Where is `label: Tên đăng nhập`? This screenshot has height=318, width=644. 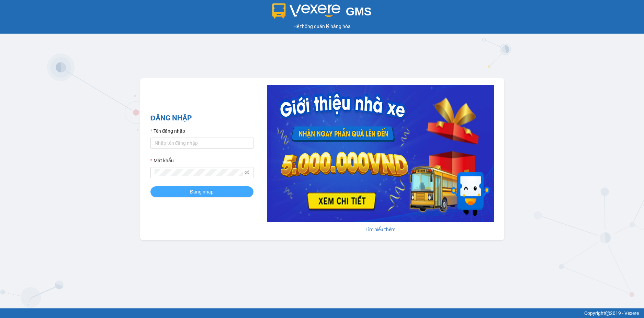
label: Tên đăng nhập is located at coordinates (167, 131).